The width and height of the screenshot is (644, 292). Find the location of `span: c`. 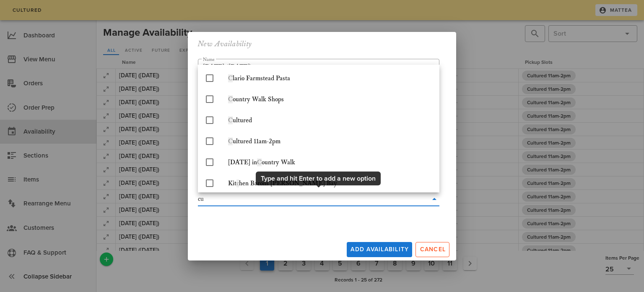

span: c is located at coordinates (238, 183).